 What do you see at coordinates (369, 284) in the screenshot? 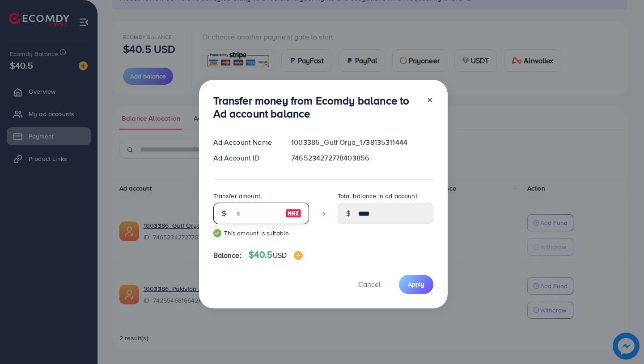
I see `button: Cancel` at bounding box center [369, 284].